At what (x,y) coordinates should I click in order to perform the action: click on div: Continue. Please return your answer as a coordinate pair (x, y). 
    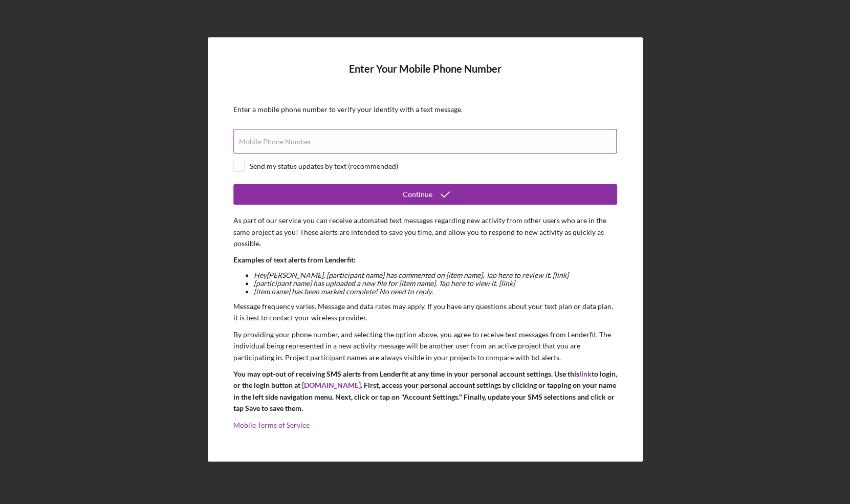
    Looking at the image, I should click on (417, 194).